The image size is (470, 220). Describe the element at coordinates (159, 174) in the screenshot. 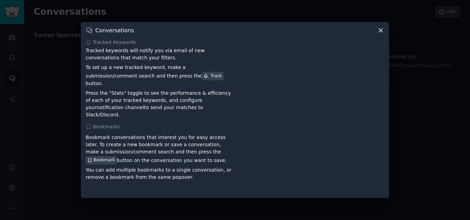

I see `p: You can add multiple bookmarks to a single conversation, or remove a bookmark from the same popover.` at that location.